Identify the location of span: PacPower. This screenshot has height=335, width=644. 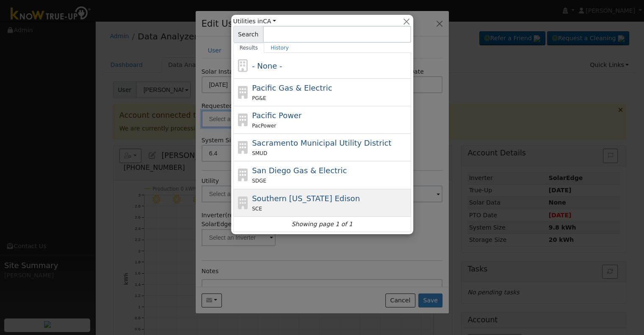
(264, 126).